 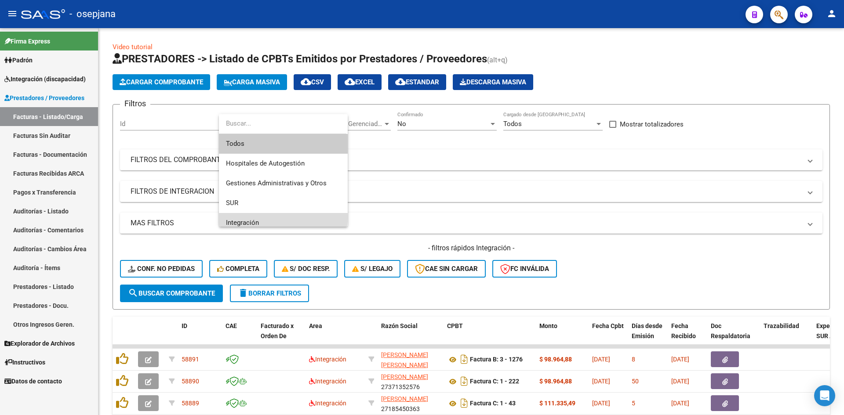 I want to click on div: Open Intercom Messenger, so click(x=824, y=396).